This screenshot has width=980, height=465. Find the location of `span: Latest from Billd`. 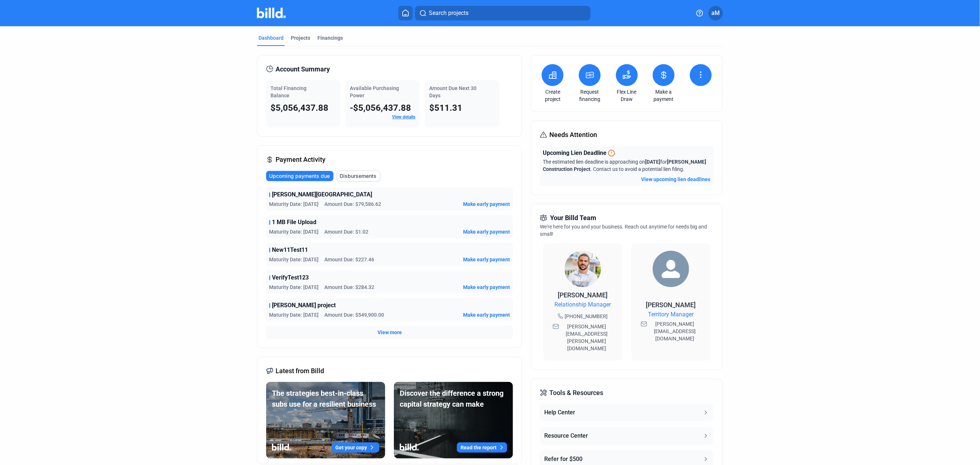

span: Latest from Billd is located at coordinates (300, 371).